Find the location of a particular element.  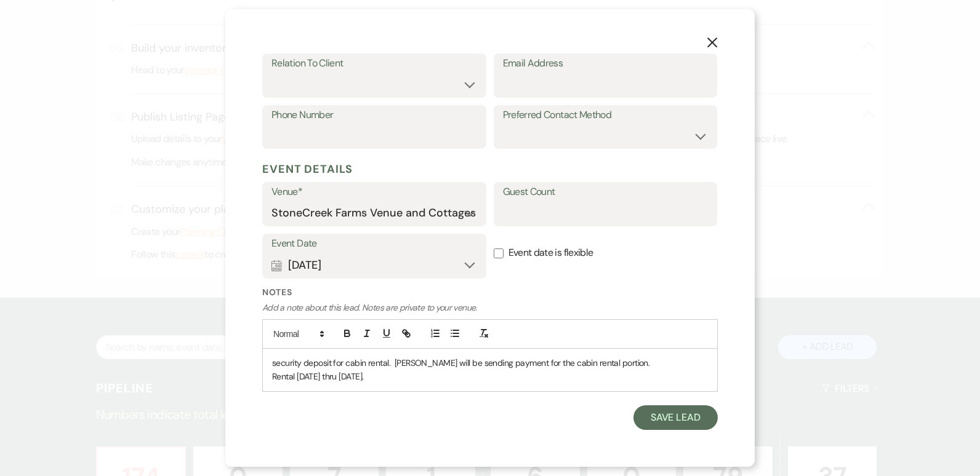

label: Event date is flexible is located at coordinates (606, 252).